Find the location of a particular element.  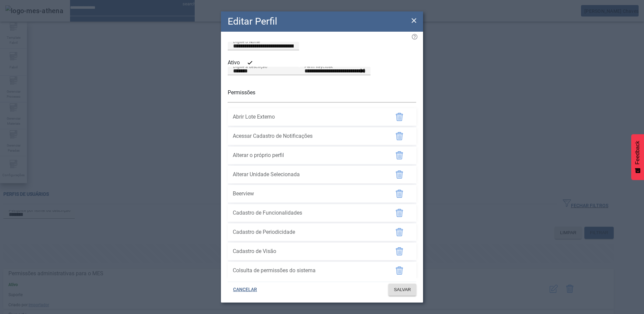

span: Alterar o próprio perfil is located at coordinates (308, 155).